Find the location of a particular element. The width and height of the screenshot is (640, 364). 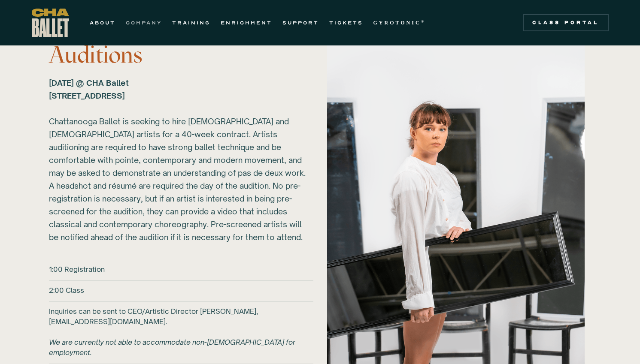

a: TICKETS is located at coordinates (346, 23).